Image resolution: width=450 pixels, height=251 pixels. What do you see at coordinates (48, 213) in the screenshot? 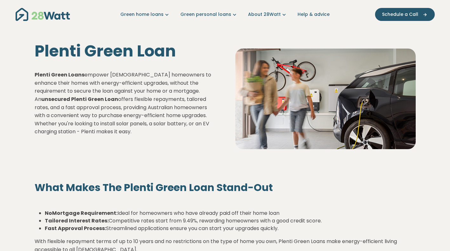
I see `strong: No` at bounding box center [48, 213].